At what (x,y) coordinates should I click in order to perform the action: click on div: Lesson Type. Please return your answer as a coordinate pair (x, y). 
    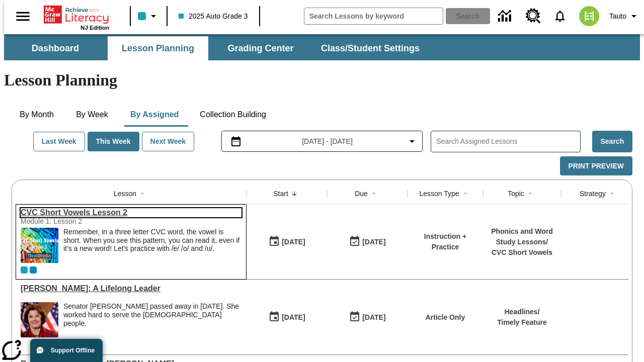
    Looking at the image, I should click on (439, 194).